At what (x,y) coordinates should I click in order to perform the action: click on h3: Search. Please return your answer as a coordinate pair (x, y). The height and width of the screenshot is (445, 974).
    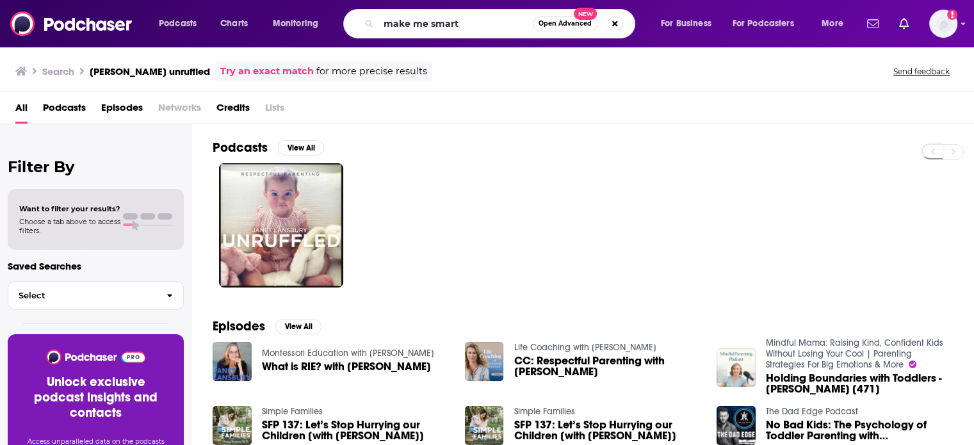
    Looking at the image, I should click on (58, 71).